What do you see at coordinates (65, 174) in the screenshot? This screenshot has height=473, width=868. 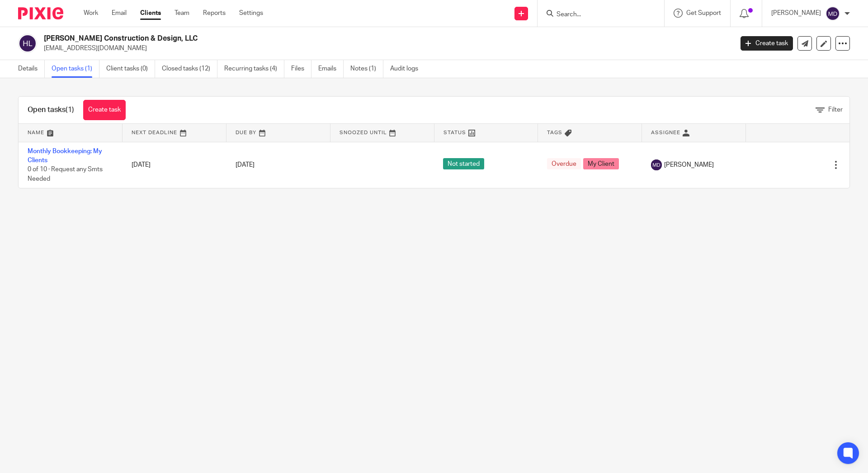 I see `span: 0 of 10 · Request any Smts Needed` at bounding box center [65, 174].